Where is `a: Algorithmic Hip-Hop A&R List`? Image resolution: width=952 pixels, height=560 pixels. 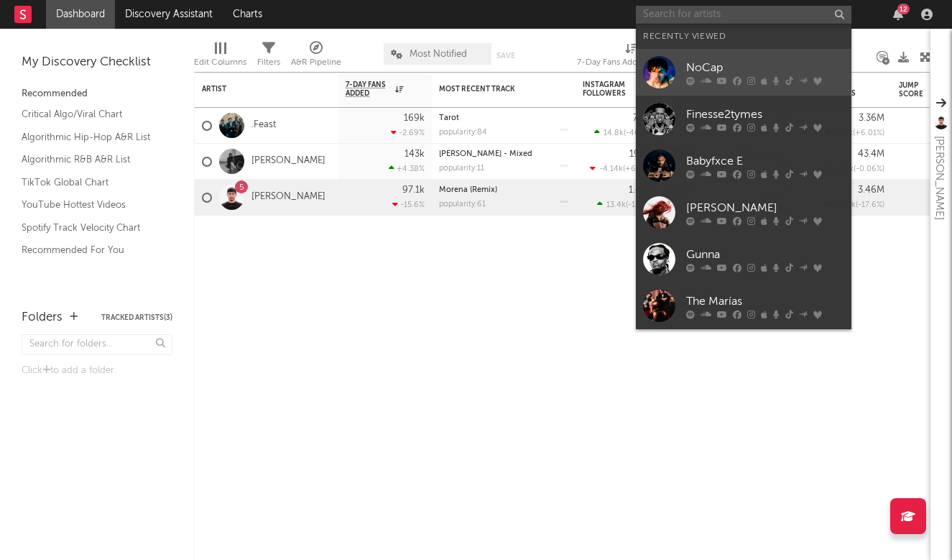
a: Algorithmic Hip-Hop A&R List is located at coordinates (90, 137).